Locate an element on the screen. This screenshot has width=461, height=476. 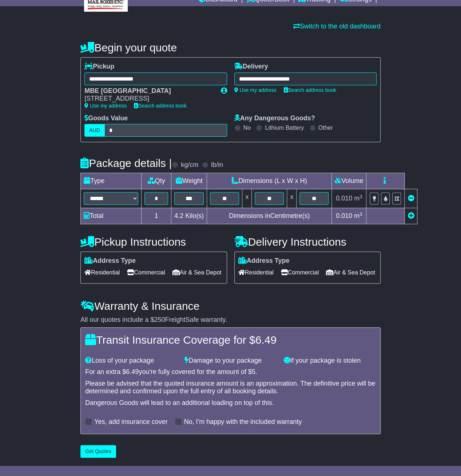
span: 250 is located at coordinates (160, 320).